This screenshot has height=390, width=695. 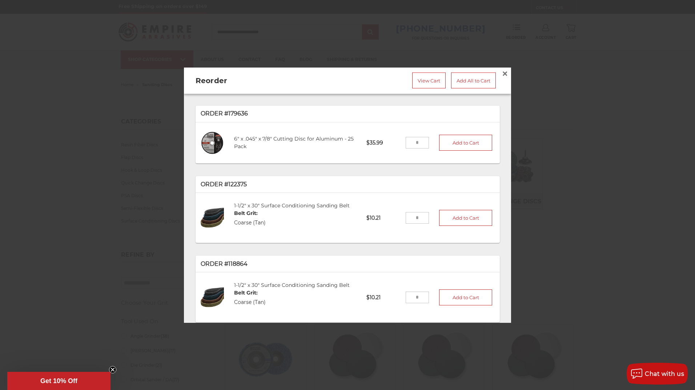 I want to click on button: Close teaser, so click(x=113, y=370).